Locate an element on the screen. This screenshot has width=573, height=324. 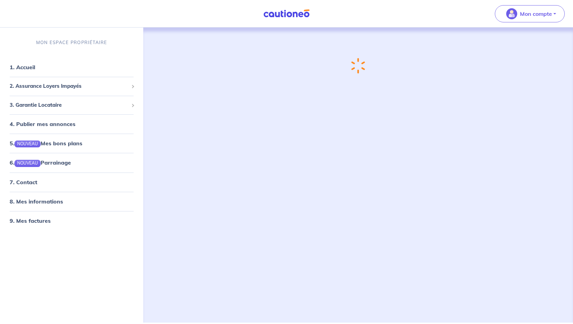
a: 9. Mes factures is located at coordinates (30, 221).